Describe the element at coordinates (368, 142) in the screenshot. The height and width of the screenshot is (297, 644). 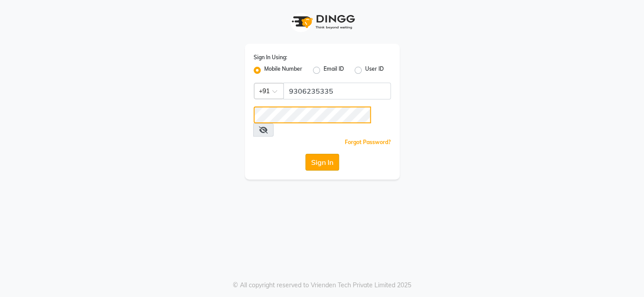
I see `a: Forgot Password?` at that location.